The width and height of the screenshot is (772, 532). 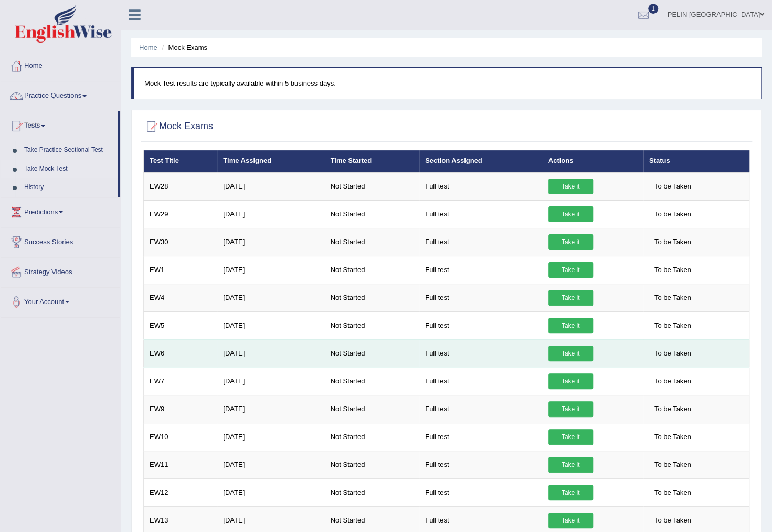 What do you see at coordinates (181, 186) in the screenshot?
I see `td: EW28` at bounding box center [181, 186].